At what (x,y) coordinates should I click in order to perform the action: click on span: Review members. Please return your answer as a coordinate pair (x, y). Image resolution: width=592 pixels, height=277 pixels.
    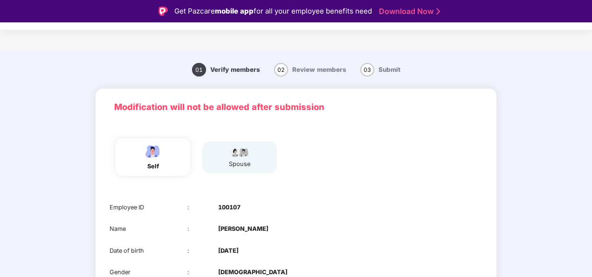
    Looking at the image, I should click on (319, 69).